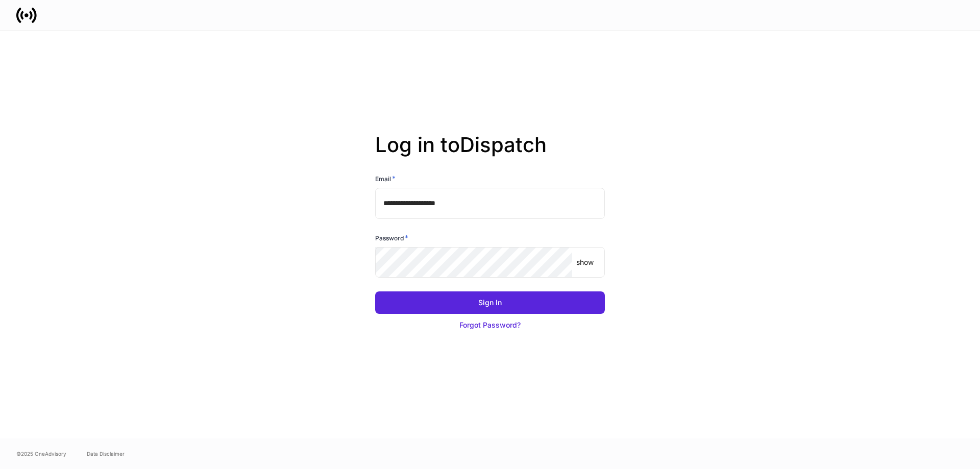 The width and height of the screenshot is (980, 469). Describe the element at coordinates (105, 454) in the screenshot. I see `a: Data Disclaimer` at that location.